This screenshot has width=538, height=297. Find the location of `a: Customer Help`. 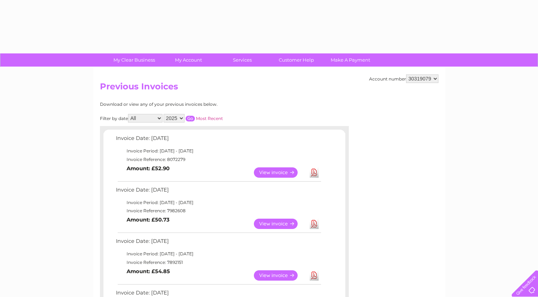

a: Customer Help is located at coordinates (296, 60).